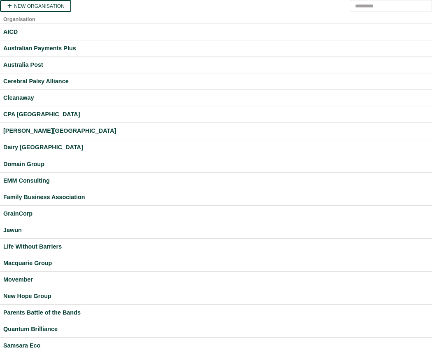 The image size is (432, 350). What do you see at coordinates (216, 81) in the screenshot?
I see `div: Cerebral Palsy Alliance` at bounding box center [216, 81].